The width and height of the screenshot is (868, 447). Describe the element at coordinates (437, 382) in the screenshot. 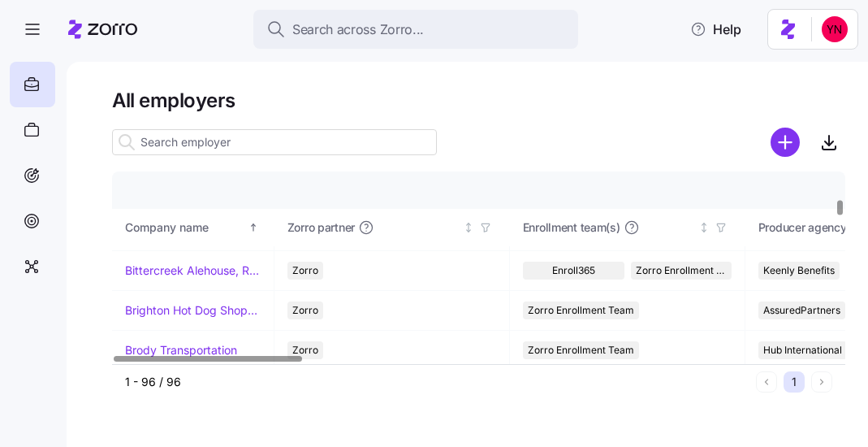

I see `div: 1 - 96 / 96` at that location.